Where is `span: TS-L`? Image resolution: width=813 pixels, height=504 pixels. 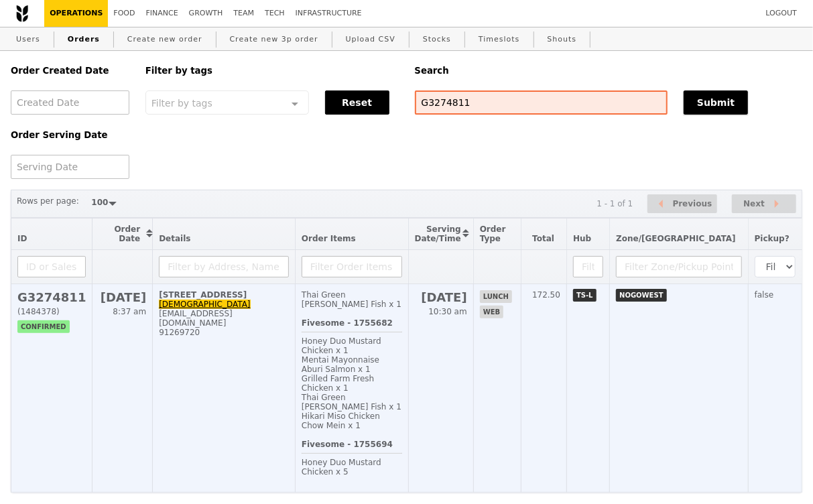
span: TS-L is located at coordinates (584, 295).